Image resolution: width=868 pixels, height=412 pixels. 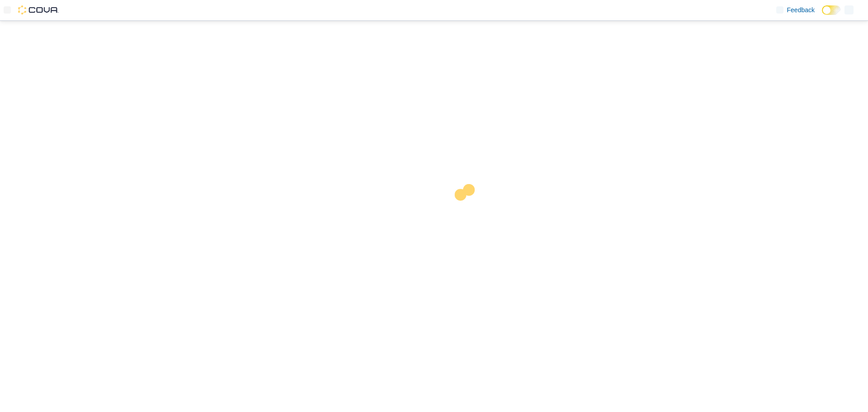 I want to click on img: Cova, so click(x=38, y=10).